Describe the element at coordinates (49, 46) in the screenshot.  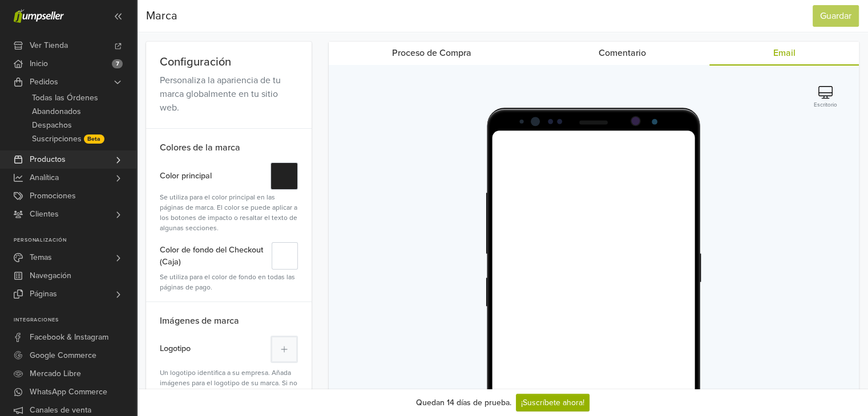
I see `span: Ver Tienda` at that location.